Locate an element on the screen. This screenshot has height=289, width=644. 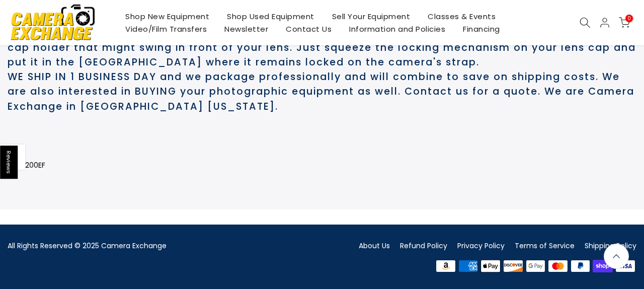
a: 0 is located at coordinates (624, 22).